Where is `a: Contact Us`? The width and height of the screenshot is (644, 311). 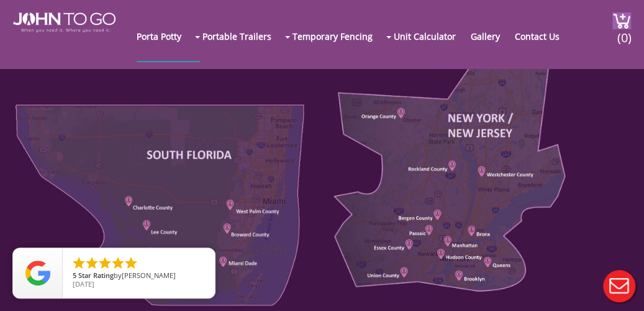
a: Contact Us is located at coordinates (543, 36).